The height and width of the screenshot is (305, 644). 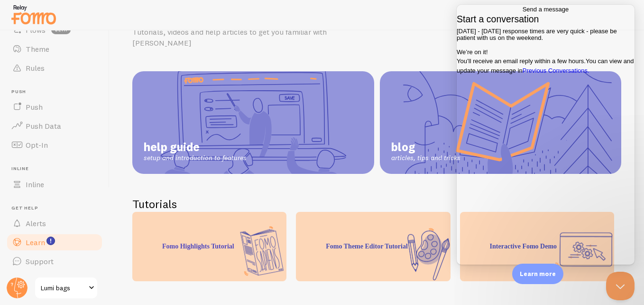 What do you see at coordinates (426, 158) in the screenshot?
I see `span: articles, tips and tricks` at bounding box center [426, 158].